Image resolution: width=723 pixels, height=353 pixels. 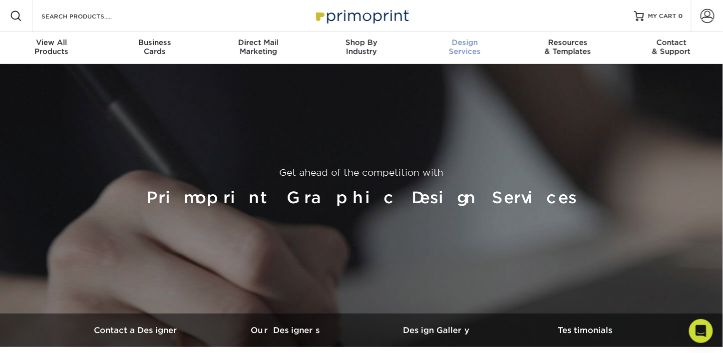 I want to click on a: Testimonials, so click(x=586, y=330).